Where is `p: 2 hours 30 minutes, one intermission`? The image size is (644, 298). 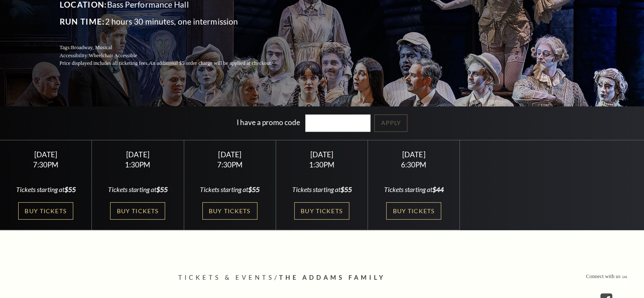
p: 2 hours 30 minutes, one intermission is located at coordinates (176, 22).